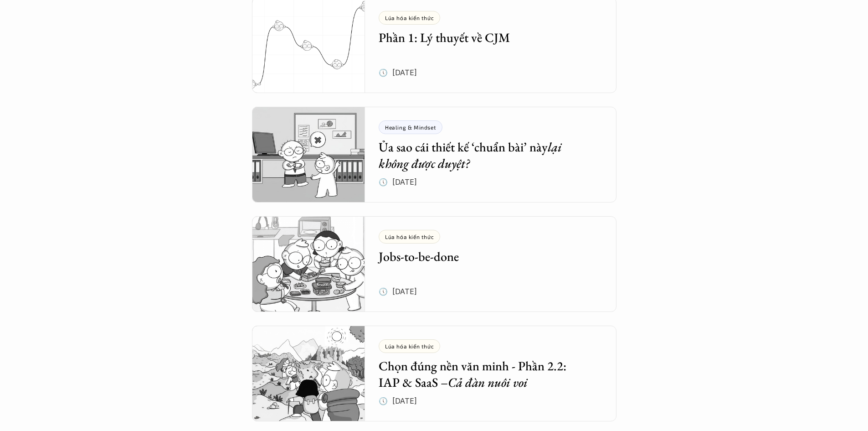  I want to click on h5: Ủa sao cái thiết kế ‘chuẩn bài’ này, so click(484, 155).